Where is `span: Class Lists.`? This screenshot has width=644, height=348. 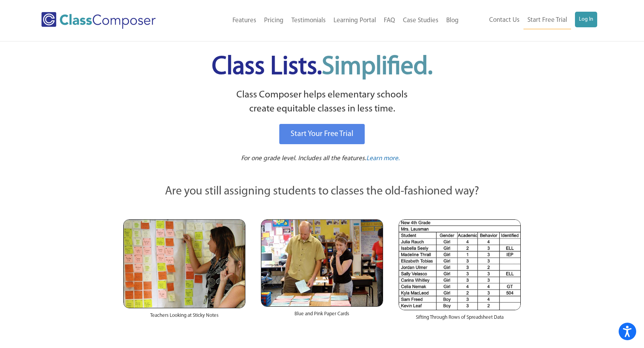 span: Class Lists. is located at coordinates (322, 67).